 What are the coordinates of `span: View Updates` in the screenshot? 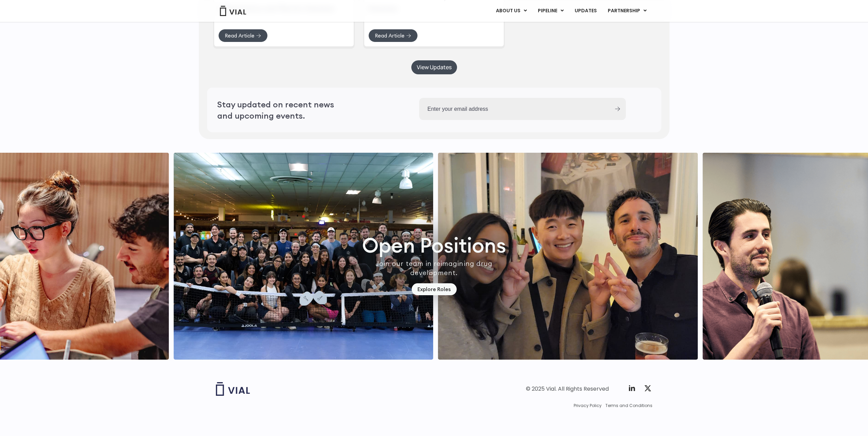 It's located at (434, 67).